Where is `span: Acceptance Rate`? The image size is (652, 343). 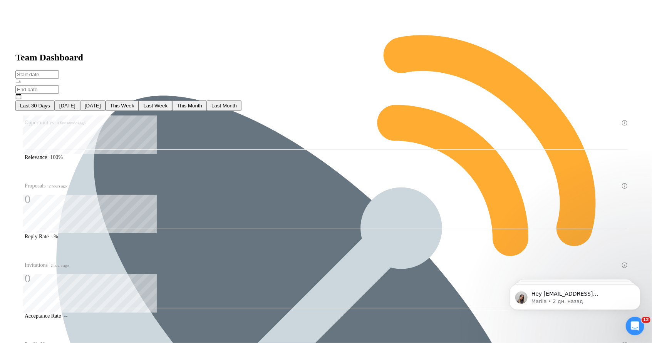
span: Acceptance Rate is located at coordinates (43, 316).